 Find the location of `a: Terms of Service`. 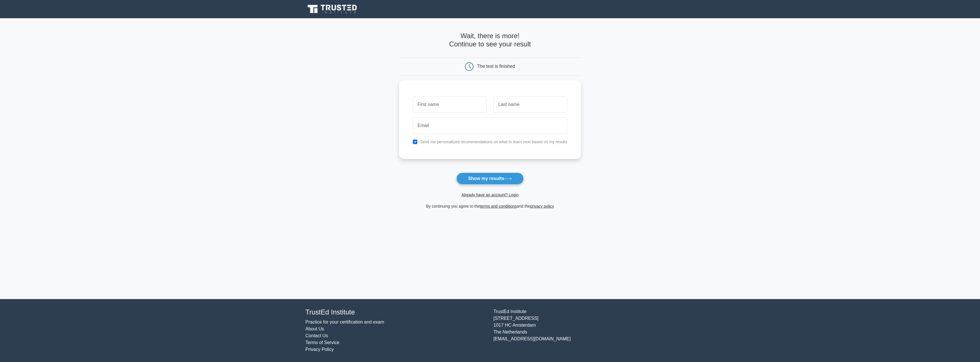

a: Terms of Service is located at coordinates (323, 342).